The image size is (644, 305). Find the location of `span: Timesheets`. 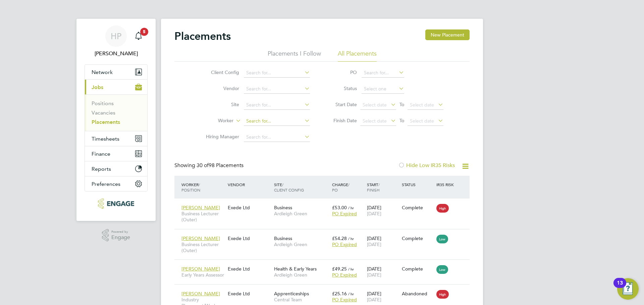

span: Timesheets is located at coordinates (106, 139).